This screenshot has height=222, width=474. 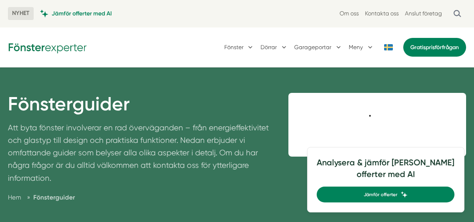 What do you see at coordinates (361, 47) in the screenshot?
I see `button: Meny` at bounding box center [361, 47].